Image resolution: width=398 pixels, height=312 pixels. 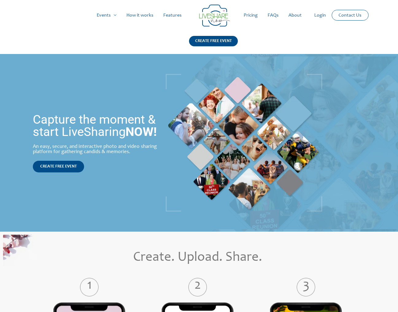 I want to click on span: CREATE FREE EVENT, so click(x=58, y=166).